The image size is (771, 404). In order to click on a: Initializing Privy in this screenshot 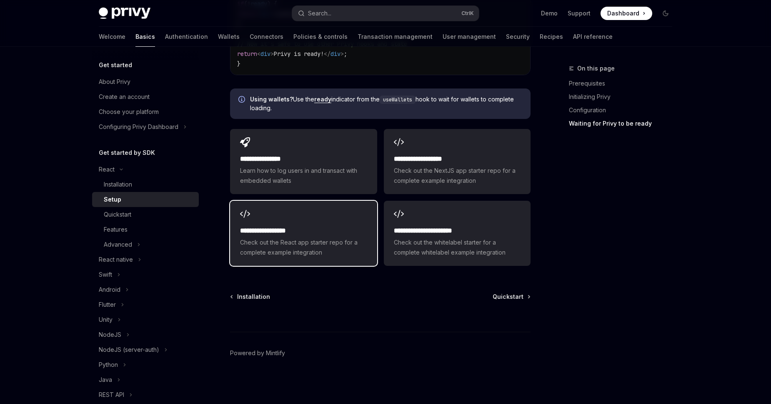, I will do `click(624, 97)`.